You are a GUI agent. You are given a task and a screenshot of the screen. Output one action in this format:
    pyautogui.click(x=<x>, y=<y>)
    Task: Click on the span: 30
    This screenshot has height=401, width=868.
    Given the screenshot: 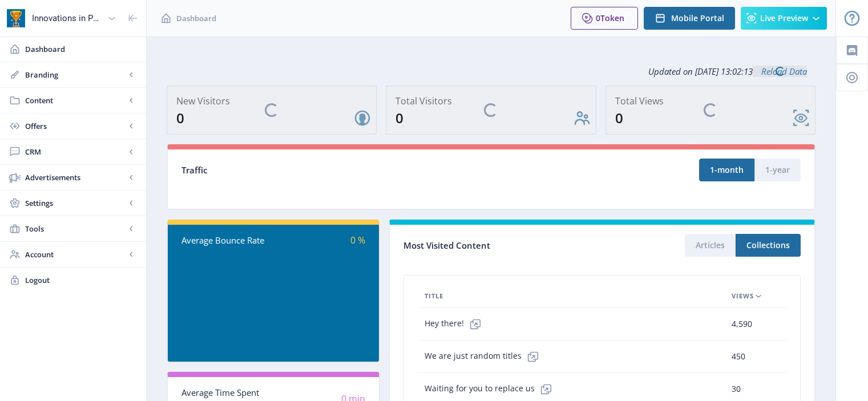 What is the action you would take?
    pyautogui.click(x=737, y=389)
    